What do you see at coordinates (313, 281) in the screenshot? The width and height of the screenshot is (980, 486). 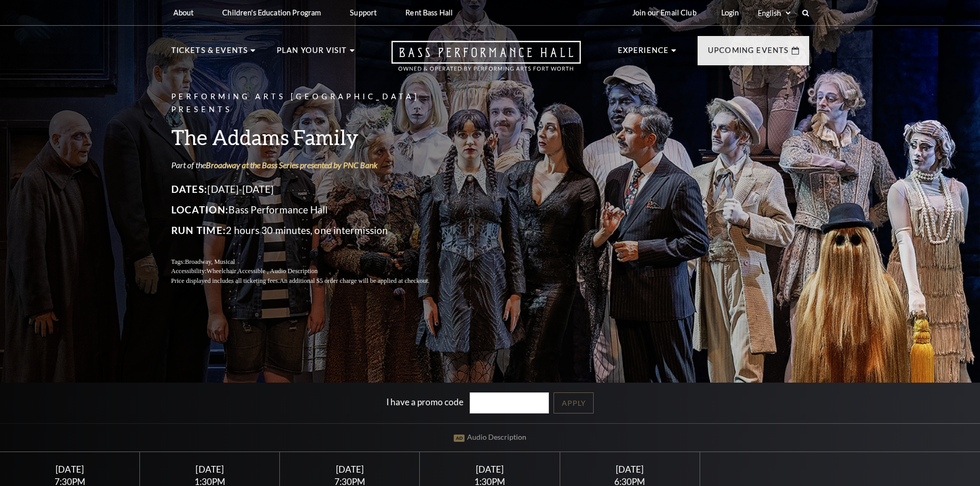 I see `p: Price displayed includes all ticketing fees.` at bounding box center [313, 281].